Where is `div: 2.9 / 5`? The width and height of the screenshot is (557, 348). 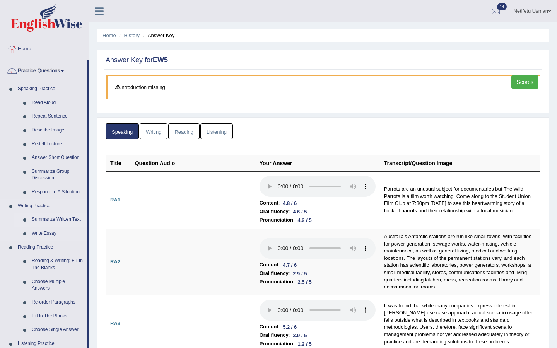
div: 2.9 / 5 is located at coordinates (300, 273).